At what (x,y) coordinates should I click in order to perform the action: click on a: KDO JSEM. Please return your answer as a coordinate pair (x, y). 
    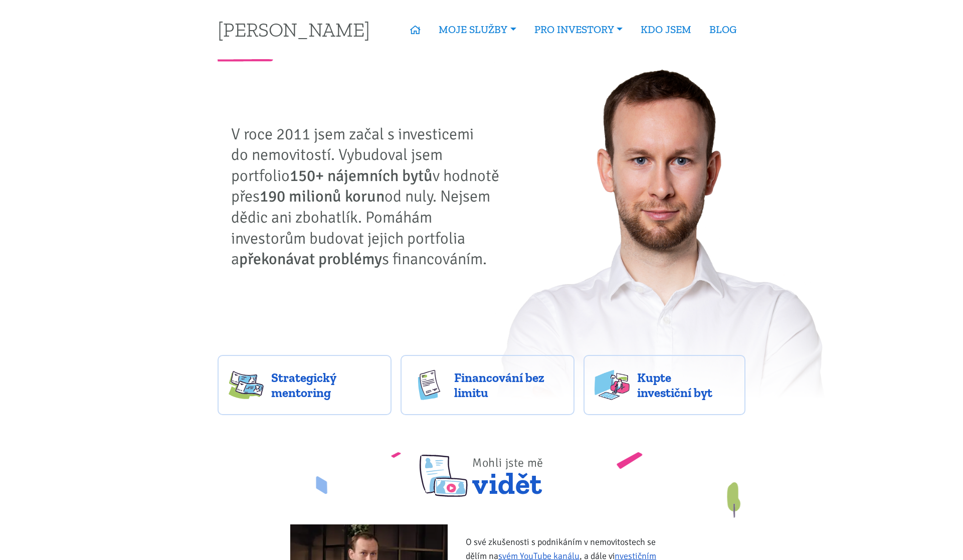
    Looking at the image, I should click on (666, 30).